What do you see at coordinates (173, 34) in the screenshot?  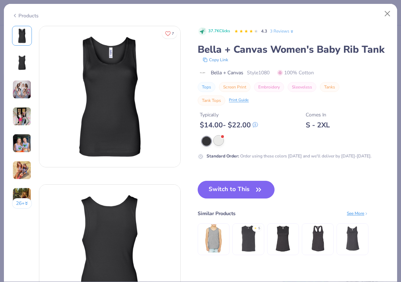 I see `span: 7` at bounding box center [173, 34].